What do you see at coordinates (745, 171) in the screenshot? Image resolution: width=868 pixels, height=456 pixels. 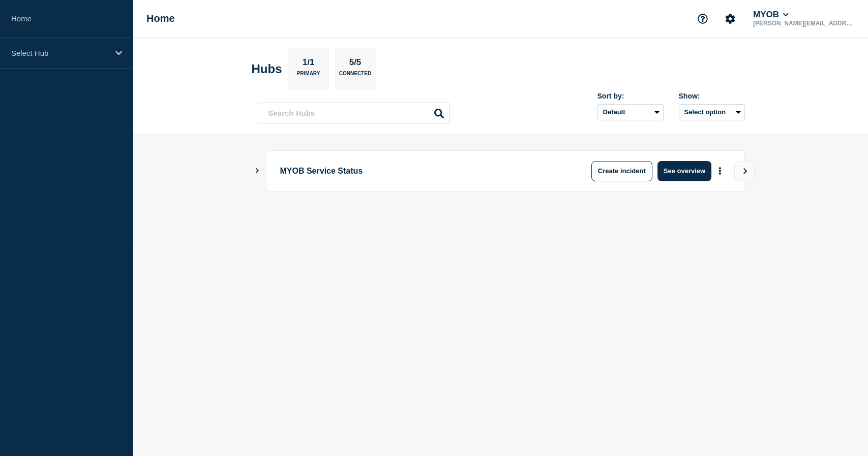 I see `button: View` at bounding box center [745, 171].